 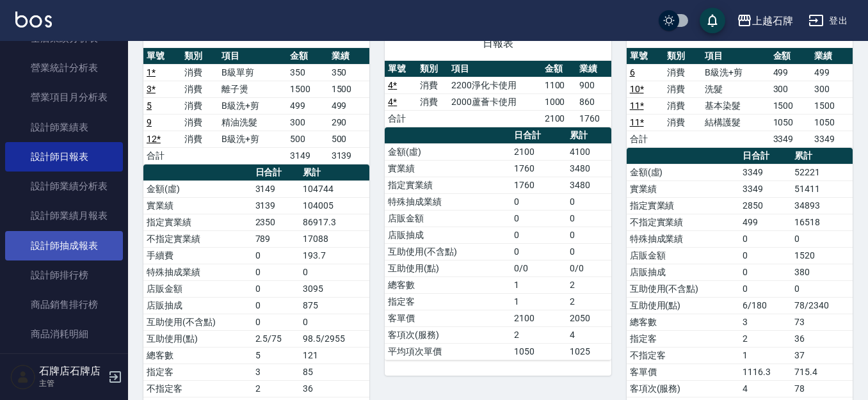 What do you see at coordinates (683, 388) in the screenshot?
I see `td: 客項次(服務)` at bounding box center [683, 388].